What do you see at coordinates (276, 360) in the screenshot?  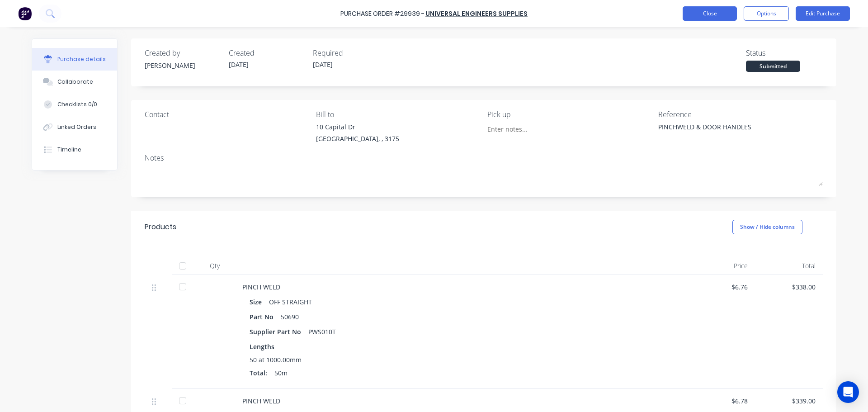 I see `span: 50 at 1000.00mm` at bounding box center [276, 360].